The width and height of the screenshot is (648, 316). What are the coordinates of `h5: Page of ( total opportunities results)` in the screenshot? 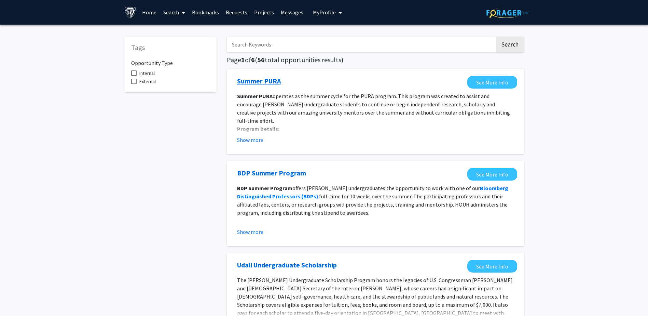 It's located at (376, 60).